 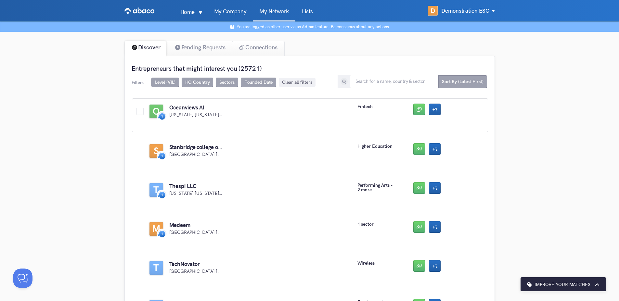 What do you see at coordinates (178, 47) in the screenshot?
I see `img: Icon - icon-pending` at bounding box center [178, 47].